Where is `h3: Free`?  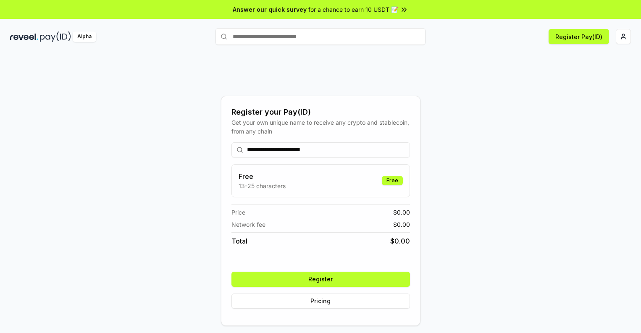 h3: Free is located at coordinates (262, 176).